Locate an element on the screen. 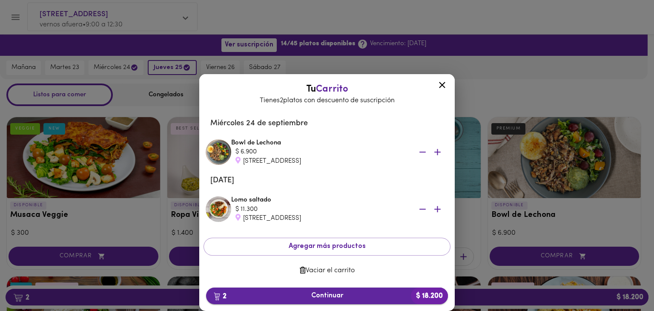 The image size is (654, 311). img: cart.png is located at coordinates (217, 296).